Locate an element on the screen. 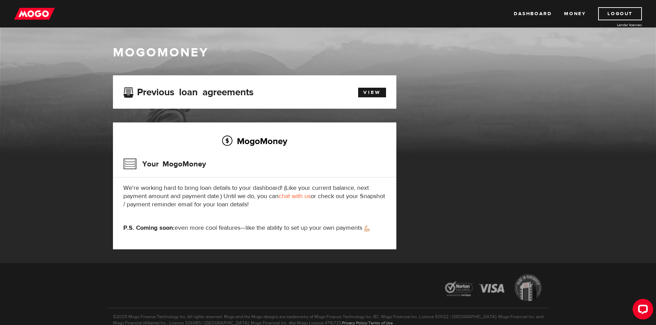 The width and height of the screenshot is (656, 325). img: mogo_logo-11ee424be714fa7cbb0f0f49df9e16ec.png is located at coordinates (34, 14).